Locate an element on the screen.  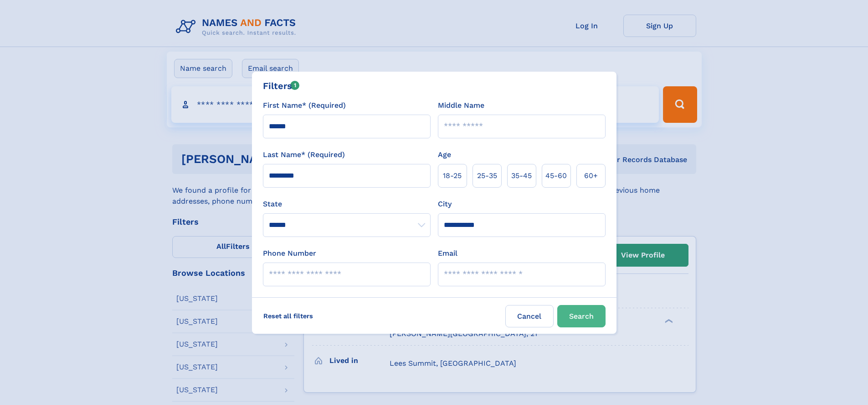
label: Last Name* (Required) is located at coordinates (304, 155).